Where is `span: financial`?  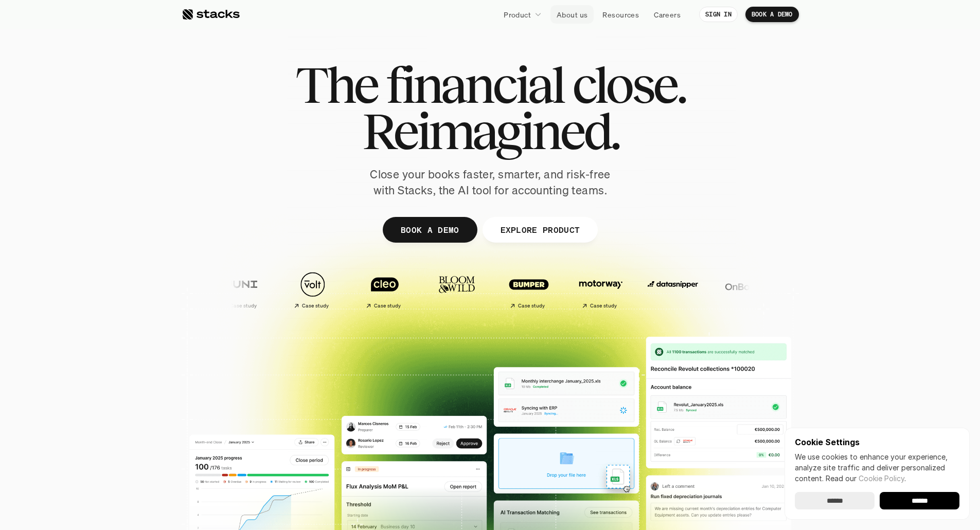
span: financial is located at coordinates (475, 85).